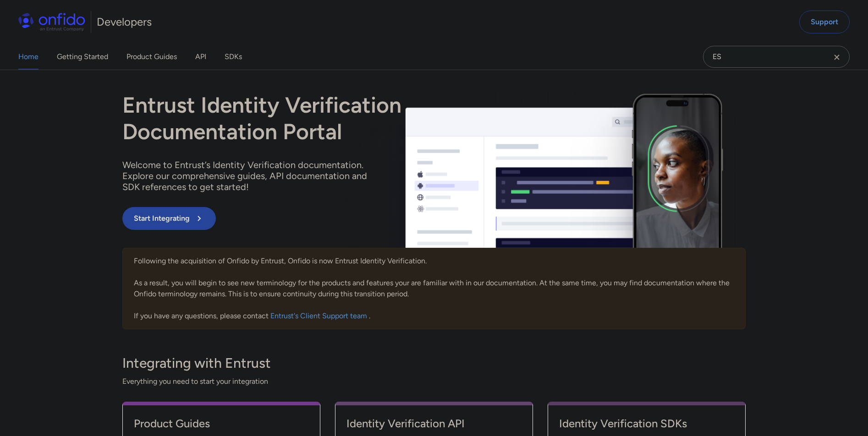  I want to click on a: Product Guides, so click(151, 57).